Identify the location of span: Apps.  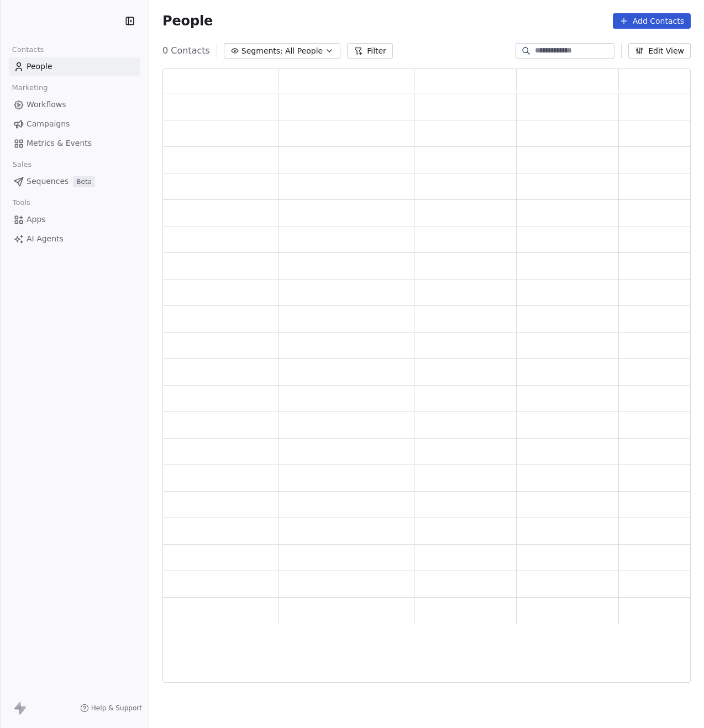
(36, 219).